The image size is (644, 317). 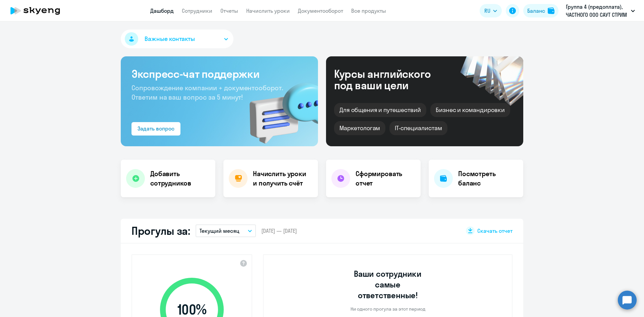 What do you see at coordinates (541, 10) in the screenshot?
I see `button: Балансbalance` at bounding box center [541, 10].